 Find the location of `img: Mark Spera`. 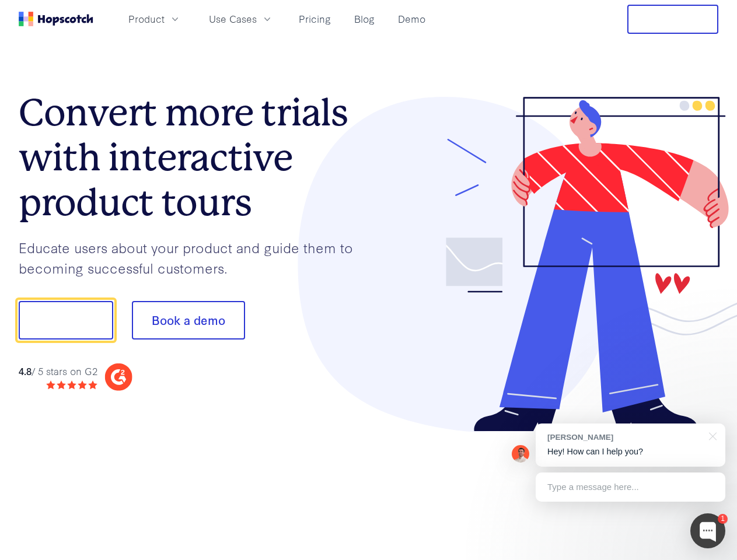

img: Mark Spera is located at coordinates (521, 454).